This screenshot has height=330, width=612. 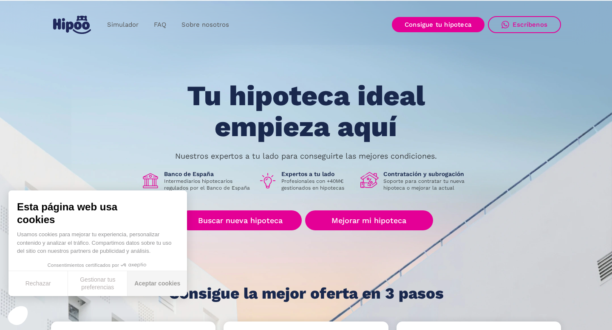 I want to click on a: Escríbenos, so click(x=524, y=25).